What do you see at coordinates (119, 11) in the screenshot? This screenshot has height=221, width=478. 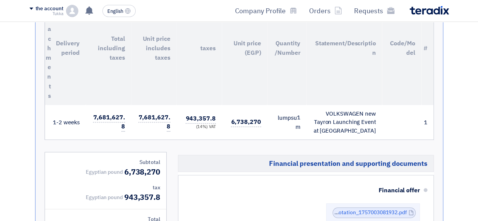 I see `button: English` at bounding box center [119, 11].